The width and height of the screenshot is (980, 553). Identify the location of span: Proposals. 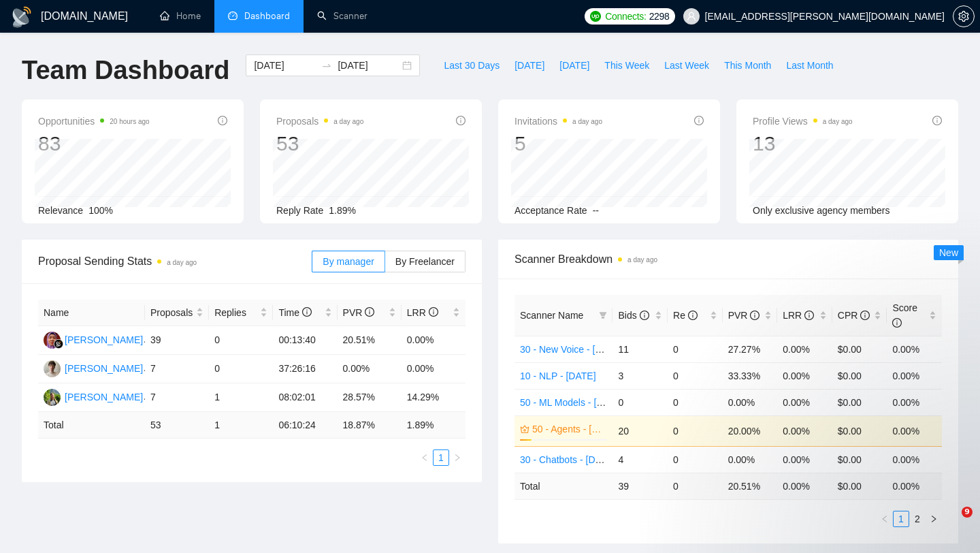
(320, 121).